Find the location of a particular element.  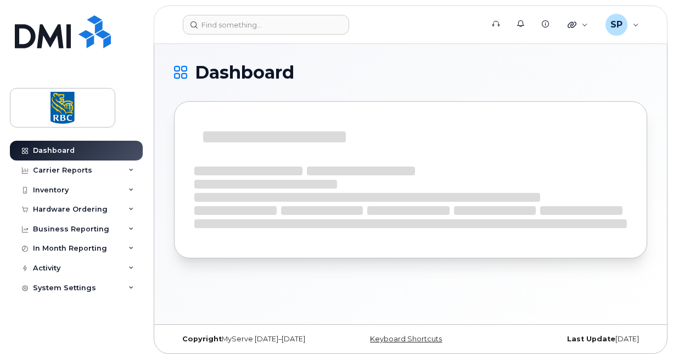

span: Dashboard is located at coordinates (244, 72).